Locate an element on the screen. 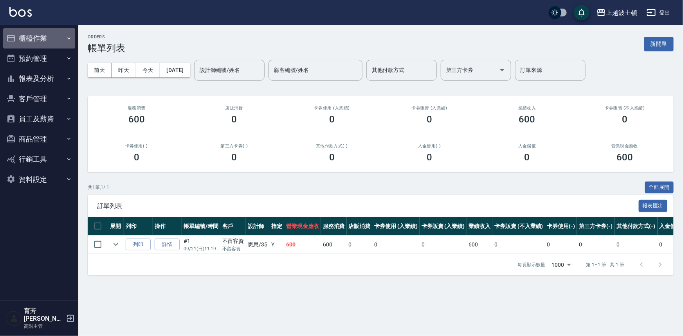  button: 資料設定 is located at coordinates (39, 180).